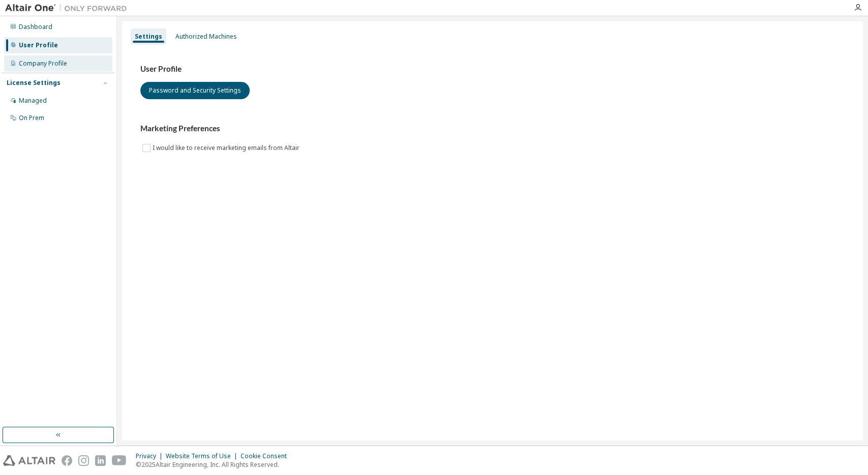 Image resolution: width=868 pixels, height=475 pixels. I want to click on div: Privacy, so click(151, 456).